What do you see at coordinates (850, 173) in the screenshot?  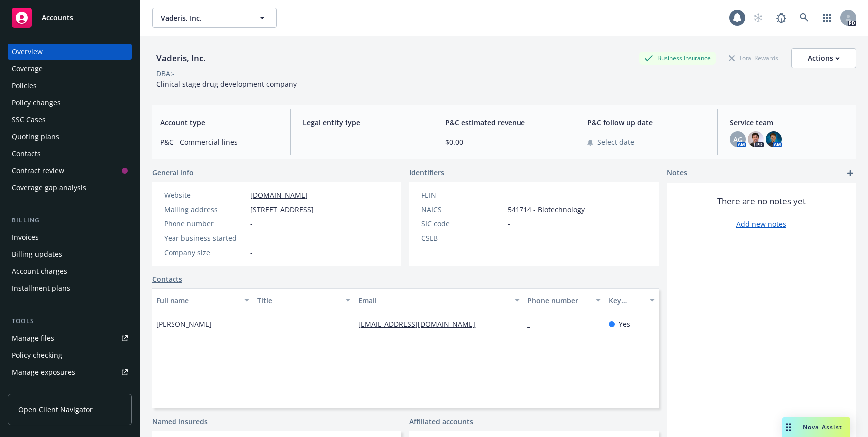 I see `a: add` at bounding box center [850, 173].